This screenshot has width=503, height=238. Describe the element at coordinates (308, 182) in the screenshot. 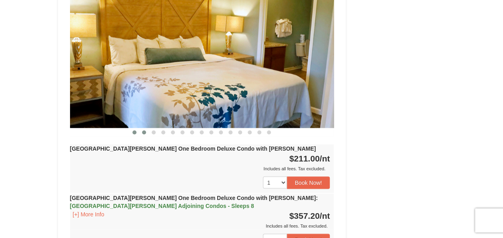

I see `button: Book Now!` at that location.